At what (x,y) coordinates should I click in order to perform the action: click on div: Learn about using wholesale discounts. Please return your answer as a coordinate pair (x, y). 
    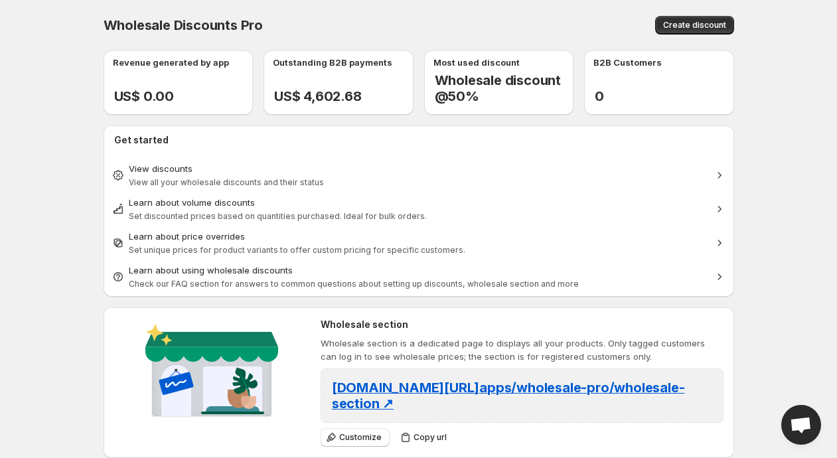
    Looking at the image, I should click on (419, 270).